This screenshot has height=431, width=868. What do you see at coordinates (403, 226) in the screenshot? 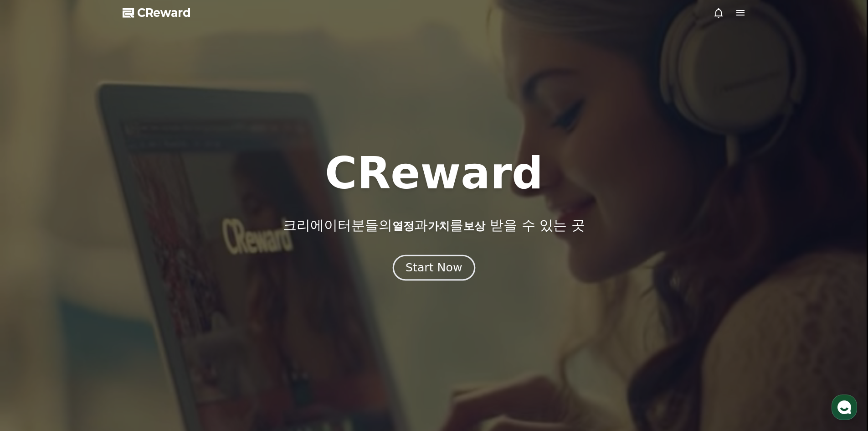
I see `span: 열정` at bounding box center [403, 226].